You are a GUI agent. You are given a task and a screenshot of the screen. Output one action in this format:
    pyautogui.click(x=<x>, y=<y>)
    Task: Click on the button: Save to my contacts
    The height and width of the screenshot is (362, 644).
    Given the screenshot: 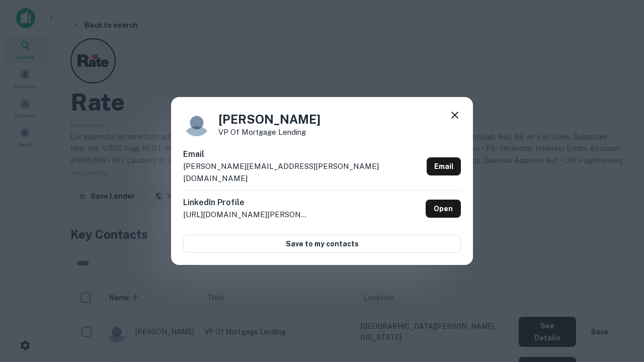 What is the action you would take?
    pyautogui.click(x=322, y=244)
    